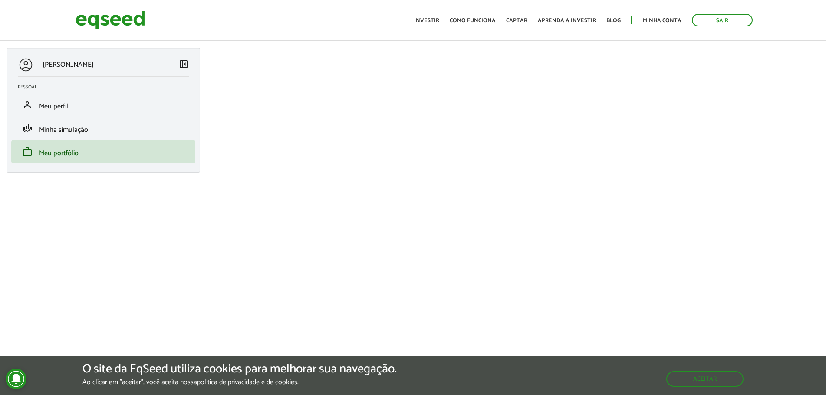 Image resolution: width=826 pixels, height=395 pixels. I want to click on span: left_panel_close, so click(184, 64).